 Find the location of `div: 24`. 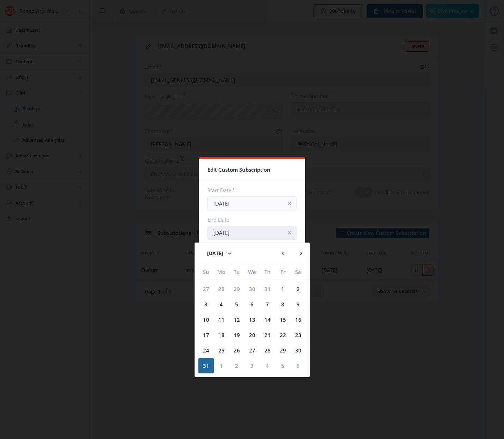

div: 24 is located at coordinates (206, 350).